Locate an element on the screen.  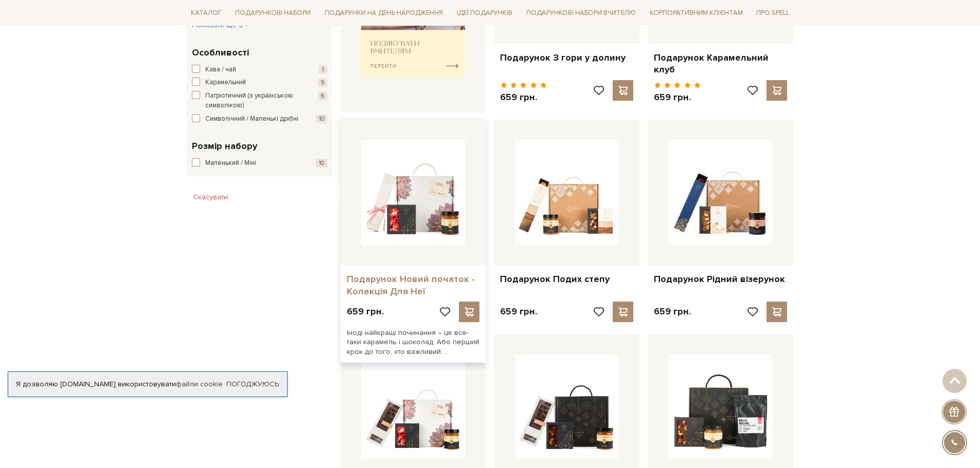
a: Подарункові набори Вчителю is located at coordinates (581, 13).